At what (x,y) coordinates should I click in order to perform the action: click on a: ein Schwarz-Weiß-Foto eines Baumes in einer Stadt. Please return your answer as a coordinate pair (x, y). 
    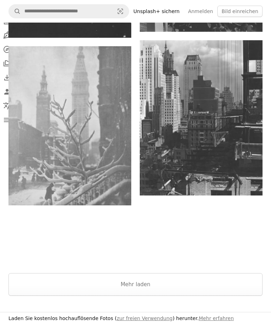
    Looking at the image, I should click on (70, 125).